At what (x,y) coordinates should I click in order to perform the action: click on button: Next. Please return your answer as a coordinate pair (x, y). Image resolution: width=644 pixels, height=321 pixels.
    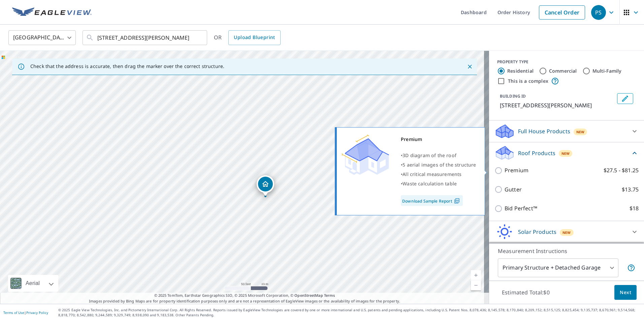
    Looking at the image, I should click on (626, 293).